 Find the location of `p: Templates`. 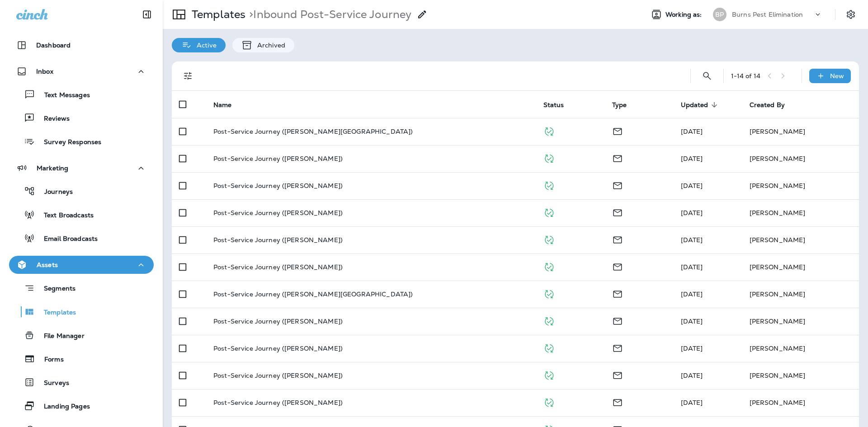

p: Templates is located at coordinates (55, 313).